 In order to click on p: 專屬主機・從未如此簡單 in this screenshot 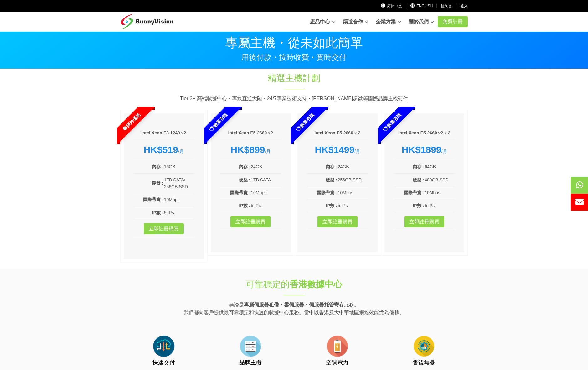, I will do `click(294, 42)`.